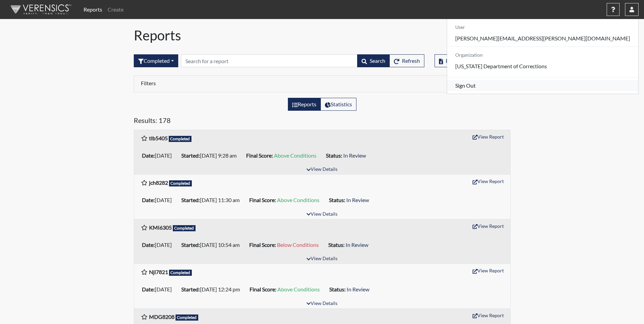 This screenshot has height=324, width=644. I want to click on b: jch8282, so click(159, 182).